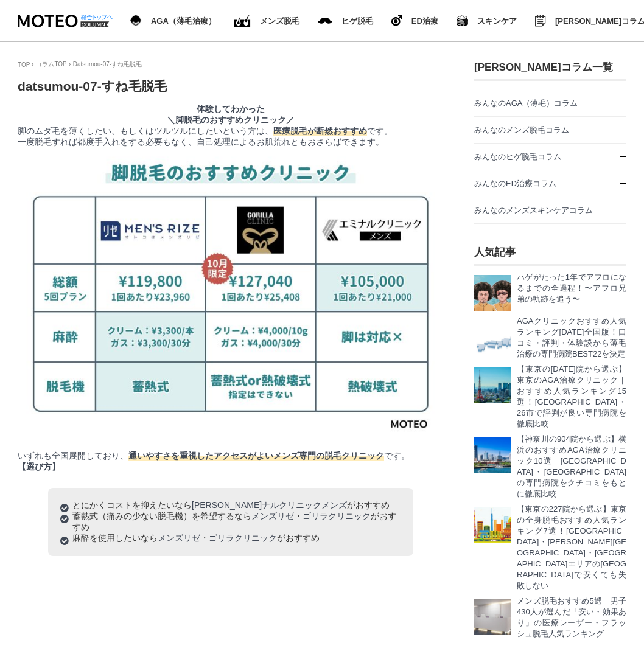 This screenshot has height=654, width=644. I want to click on span: 通いやすさを重視した, so click(256, 456).